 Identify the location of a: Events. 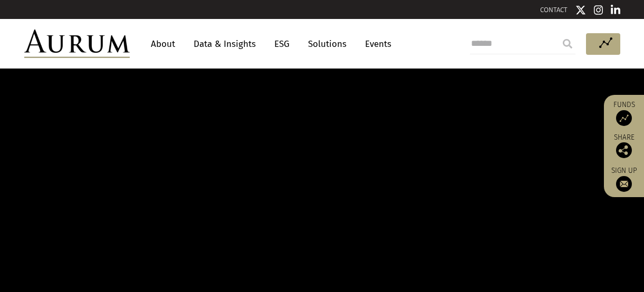
(376, 44).